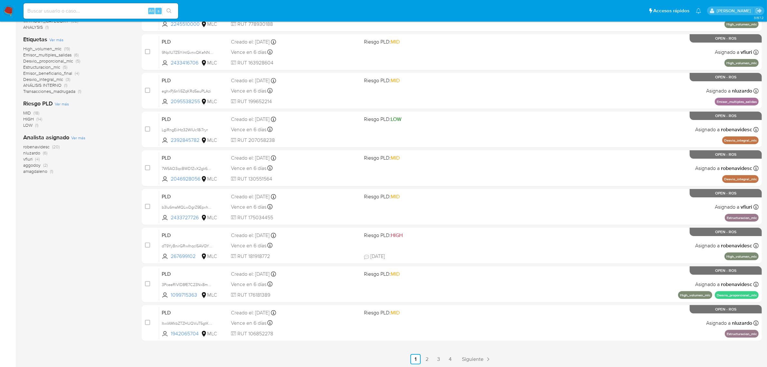 Image resolution: width=767 pixels, height=367 pixels. I want to click on button: search-icon, so click(169, 11).